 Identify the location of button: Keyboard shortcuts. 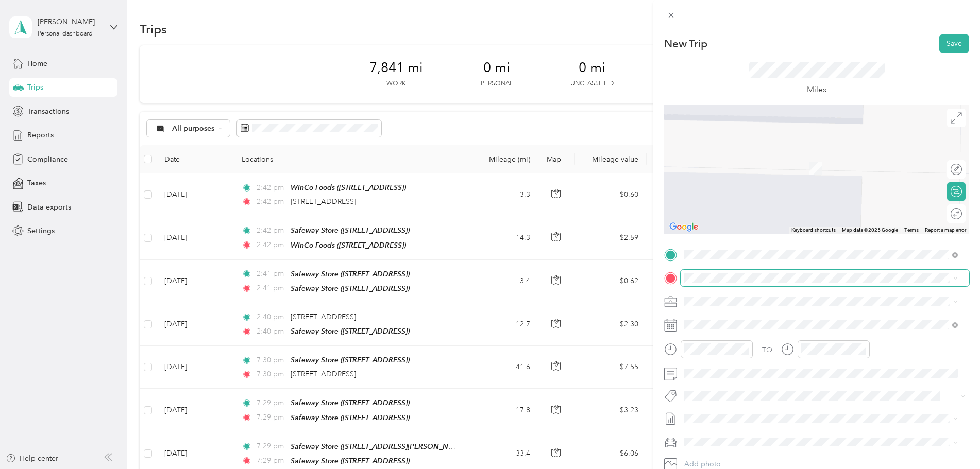
(814, 230).